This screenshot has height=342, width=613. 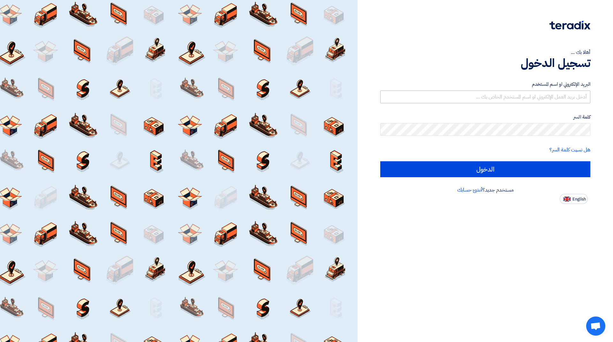 I want to click on a: Open chat, so click(x=595, y=326).